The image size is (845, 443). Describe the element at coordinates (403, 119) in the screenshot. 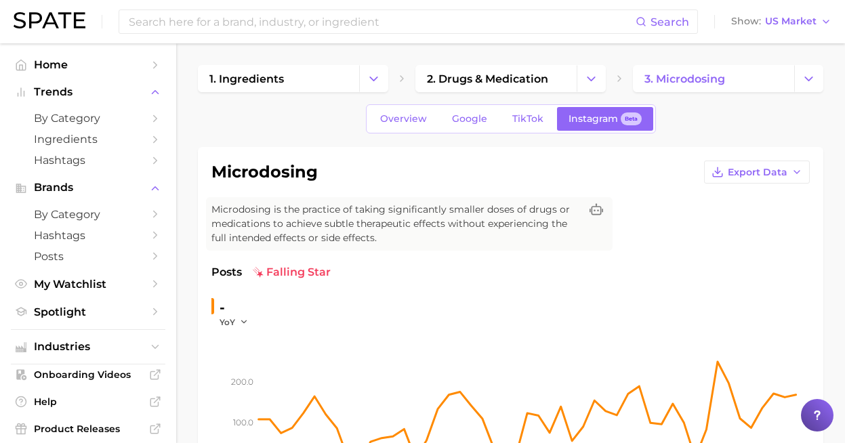

I see `a: Overview` at that location.